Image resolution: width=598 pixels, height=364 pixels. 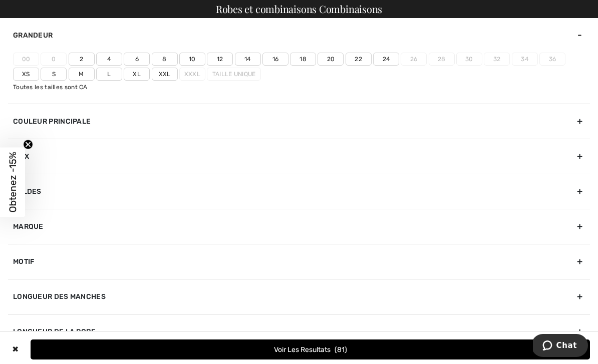 I want to click on div: Soldes, so click(x=299, y=191).